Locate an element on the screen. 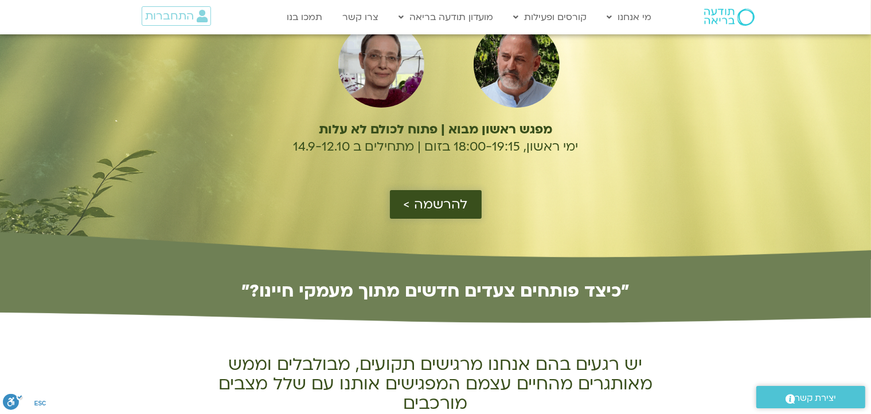 This screenshot has width=871, height=414. img: תודעה בריאה is located at coordinates (729, 17).